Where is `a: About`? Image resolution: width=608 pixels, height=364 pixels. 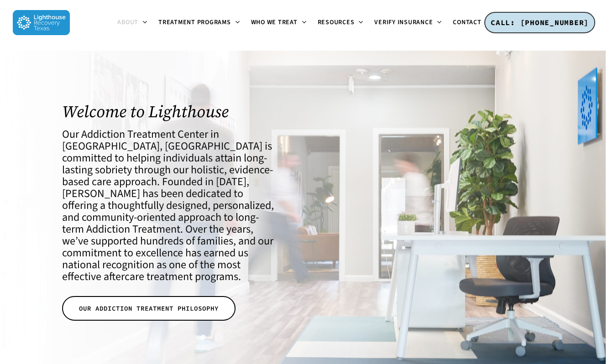
a: About is located at coordinates (132, 23).